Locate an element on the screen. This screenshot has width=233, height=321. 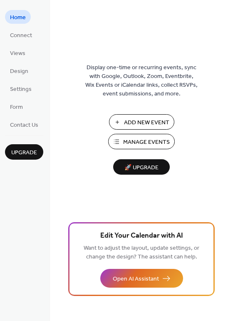
span: Open AI Assistant is located at coordinates (136, 278).